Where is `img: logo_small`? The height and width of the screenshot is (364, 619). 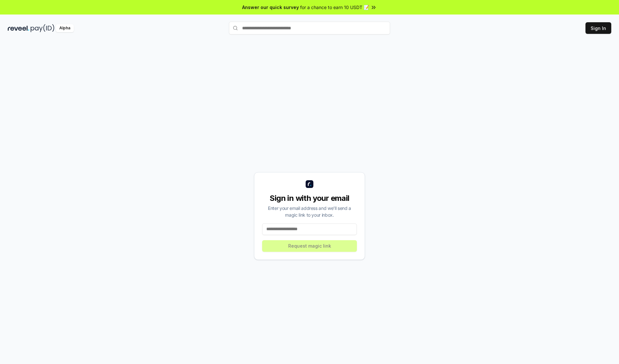 img: logo_small is located at coordinates (310, 184).